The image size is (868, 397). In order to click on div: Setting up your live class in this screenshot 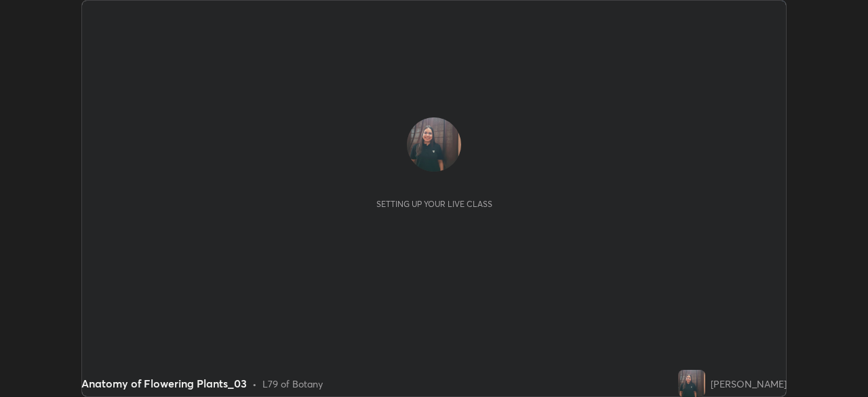, I will do `click(434, 203)`.